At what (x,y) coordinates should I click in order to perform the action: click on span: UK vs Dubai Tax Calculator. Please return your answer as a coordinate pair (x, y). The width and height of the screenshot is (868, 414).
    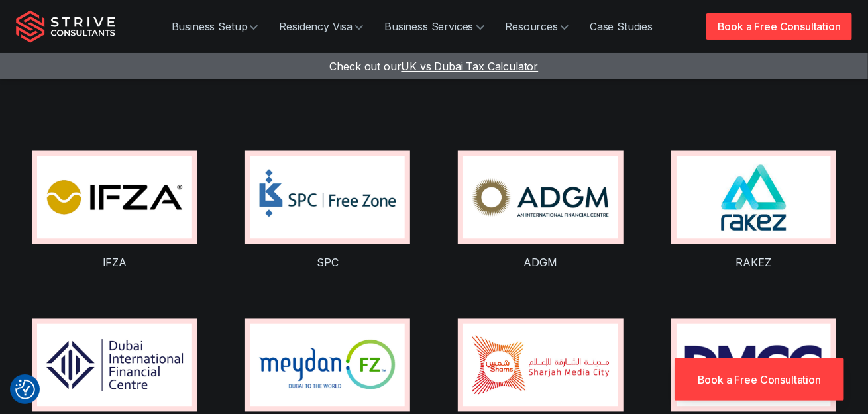
    Looking at the image, I should click on (470, 66).